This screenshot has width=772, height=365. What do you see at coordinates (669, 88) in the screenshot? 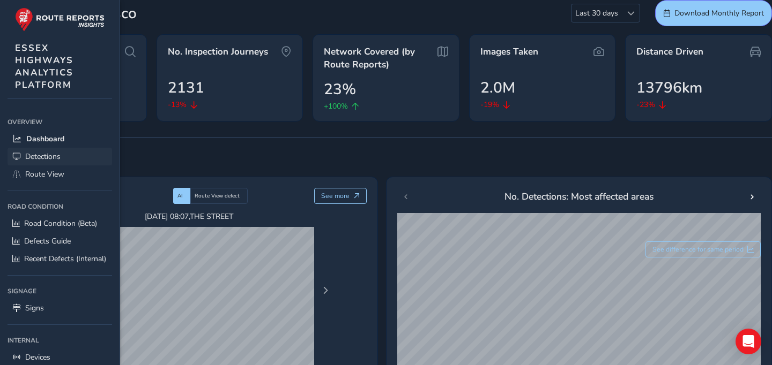
I see `span: 13796km` at bounding box center [669, 88].